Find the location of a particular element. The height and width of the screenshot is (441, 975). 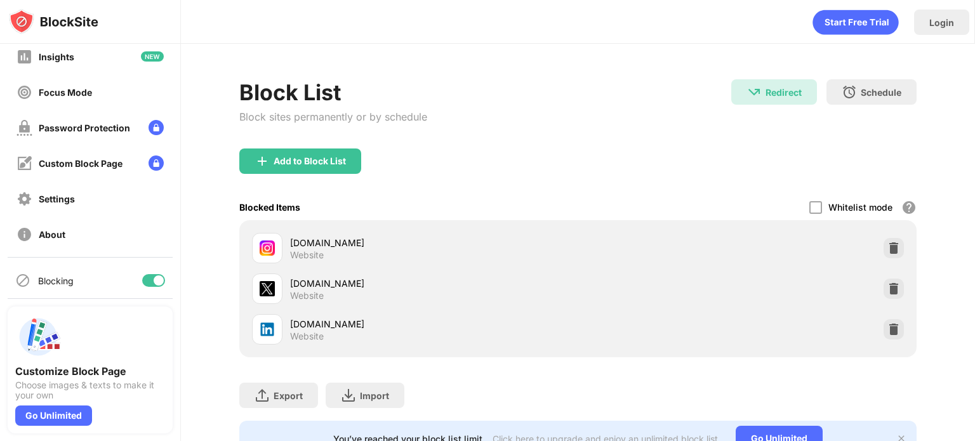

div: Import is located at coordinates (374, 395).